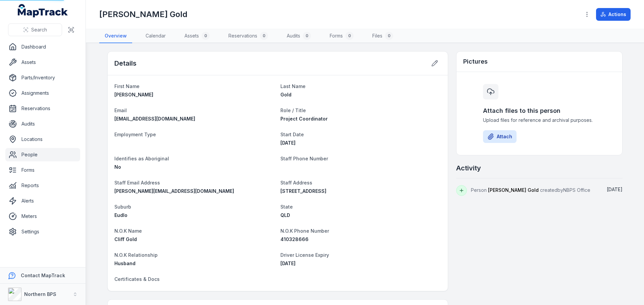 The image size is (644, 305). Describe the element at coordinates (296, 183) in the screenshot. I see `span: Staff Address` at that location.